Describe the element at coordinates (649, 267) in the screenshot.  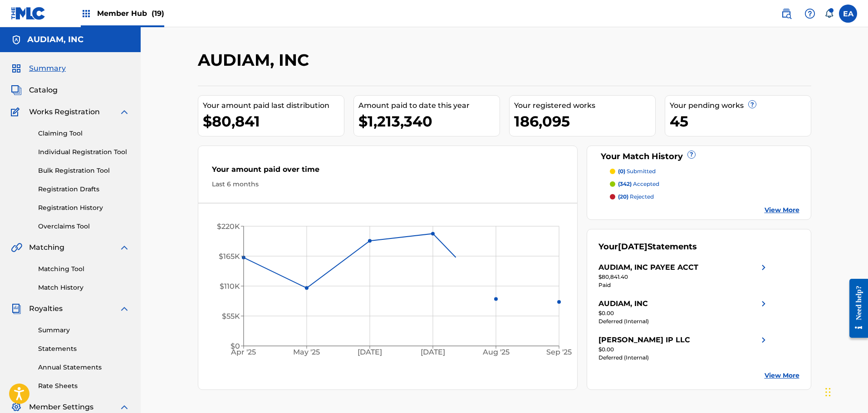
I see `div: AUDIAM, INC PAYEE ACCT` at that location.